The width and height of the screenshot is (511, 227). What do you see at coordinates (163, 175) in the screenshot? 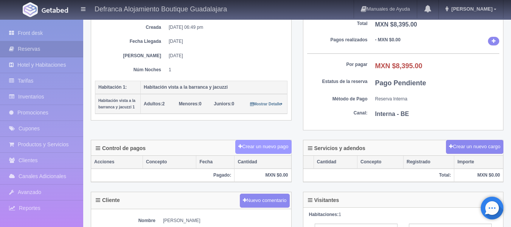
I see `th: Pagado:` at bounding box center [163, 175].